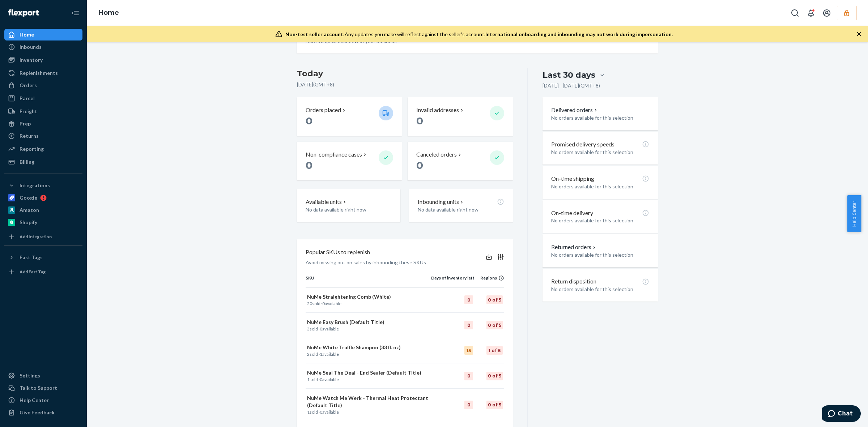 This screenshot has height=427, width=868. I want to click on button: Open notifications, so click(811, 13).